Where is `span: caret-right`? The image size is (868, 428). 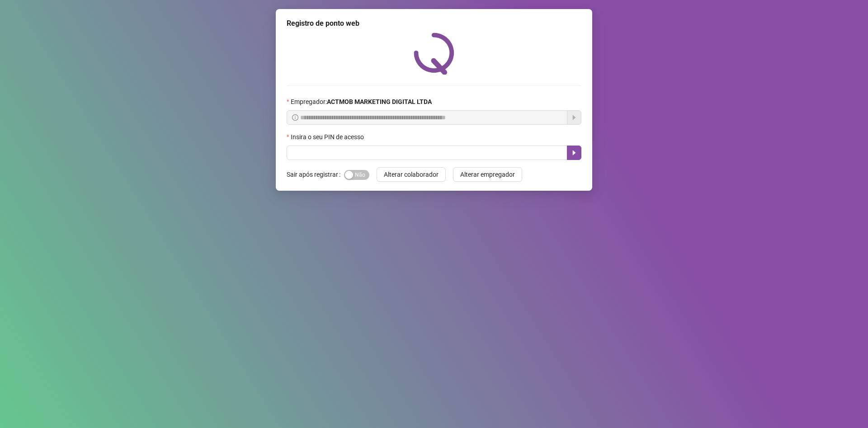
span: caret-right is located at coordinates (574, 153).